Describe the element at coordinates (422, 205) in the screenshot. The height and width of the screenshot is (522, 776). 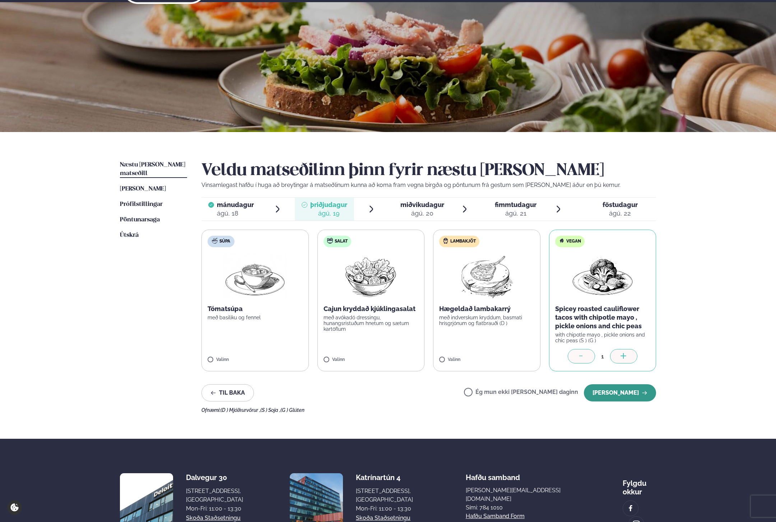
I see `span: miðvikudagur` at that location.